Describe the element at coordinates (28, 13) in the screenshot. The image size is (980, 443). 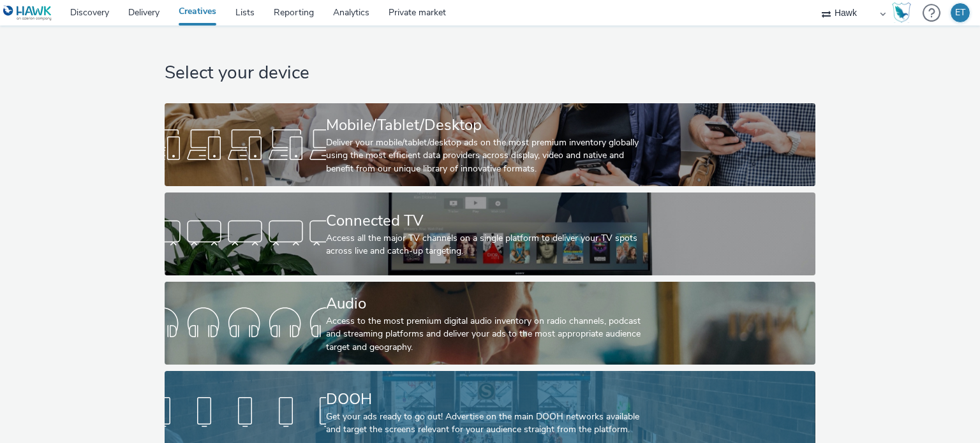
I see `img: undefined Logo` at that location.